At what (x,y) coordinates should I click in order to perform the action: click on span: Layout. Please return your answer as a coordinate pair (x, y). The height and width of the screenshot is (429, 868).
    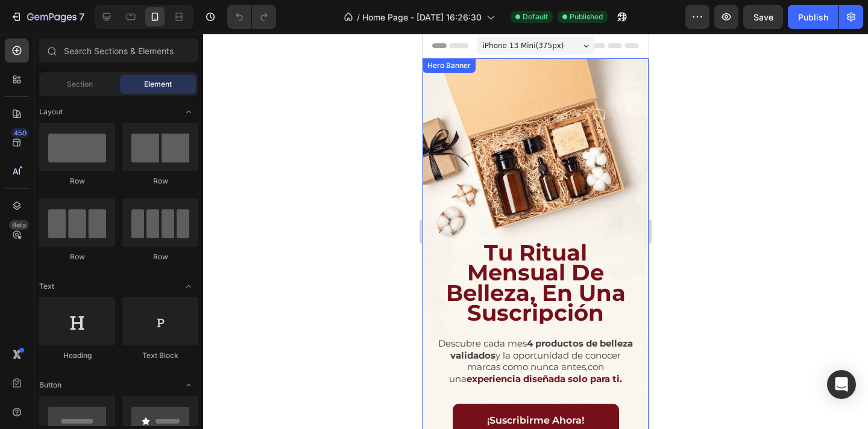
    Looking at the image, I should click on (51, 112).